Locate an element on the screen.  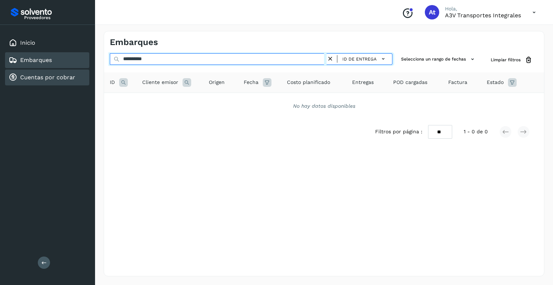
a: Cuentas por cobrar is located at coordinates (48, 77).